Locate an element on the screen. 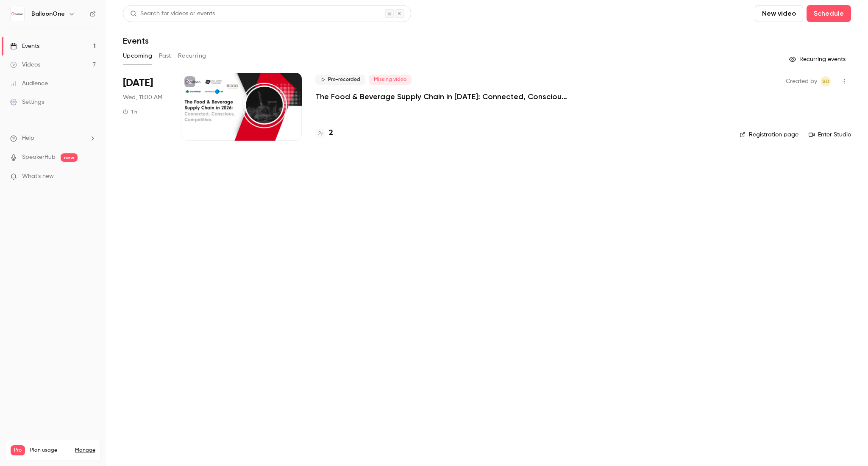 This screenshot has width=868, height=466. img: BalloonOne is located at coordinates (18, 14).